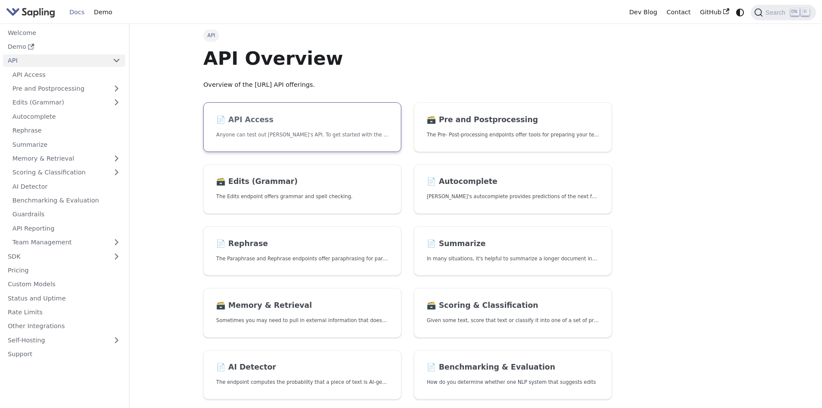 The height and width of the screenshot is (408, 822). I want to click on img: Sapling.ai, so click(31, 12).